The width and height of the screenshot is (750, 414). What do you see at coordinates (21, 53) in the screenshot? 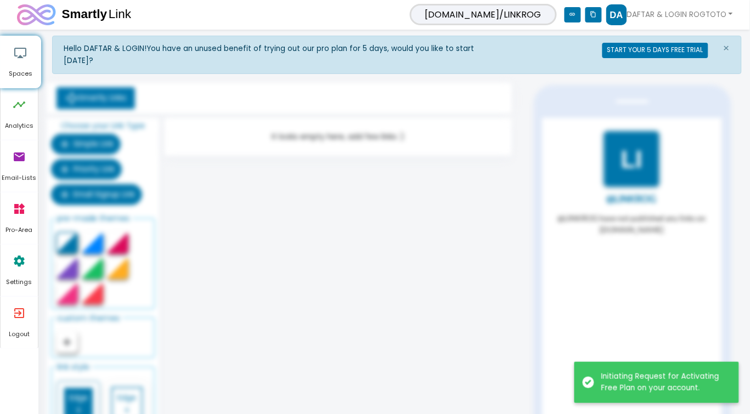
I see `i: airplay` at bounding box center [21, 53].